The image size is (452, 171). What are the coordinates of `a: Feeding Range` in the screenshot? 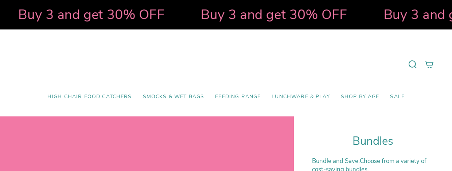 It's located at (238, 97).